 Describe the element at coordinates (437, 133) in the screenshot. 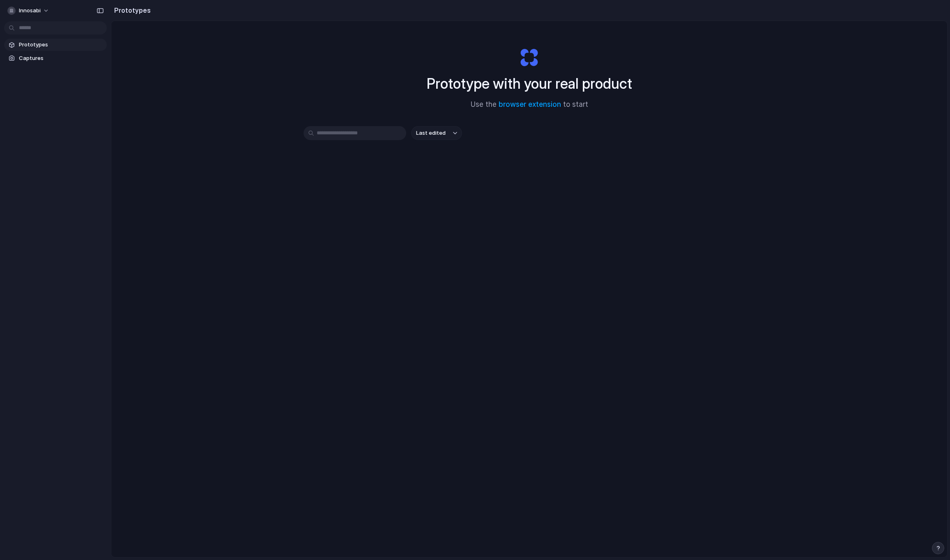

I see `button: Last edited` at that location.